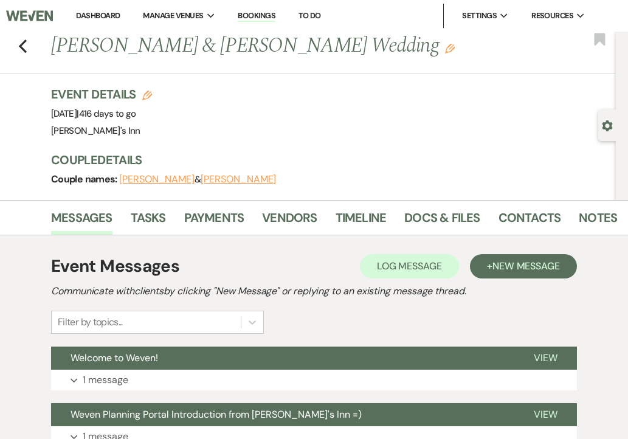  What do you see at coordinates (314, 291) in the screenshot?
I see `h2: Communicate with clients by clicking "New Message" or replying to an existing message thread.` at bounding box center [314, 291].